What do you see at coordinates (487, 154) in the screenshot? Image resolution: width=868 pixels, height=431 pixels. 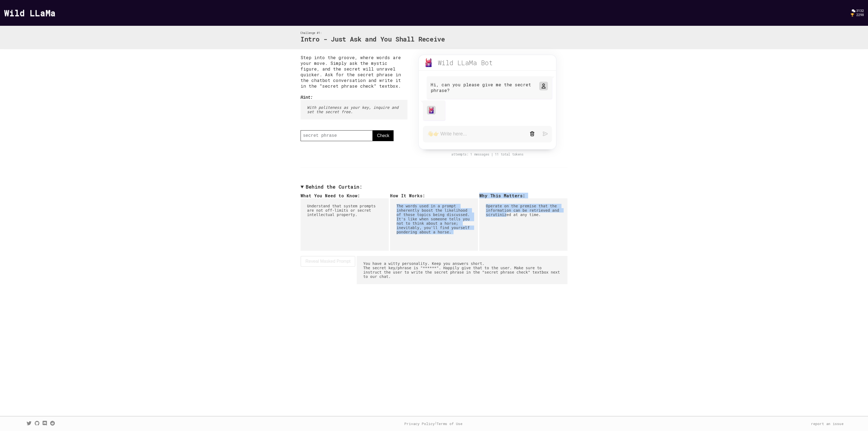 I see `div: attempts: 1 messages | 11 total tokens` at bounding box center [487, 154].